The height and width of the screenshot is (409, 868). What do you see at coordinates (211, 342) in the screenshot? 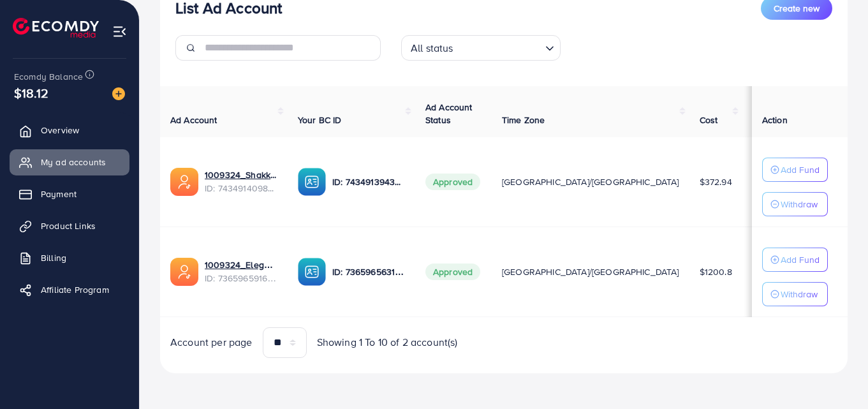
I see `span: Account per page` at bounding box center [211, 342].